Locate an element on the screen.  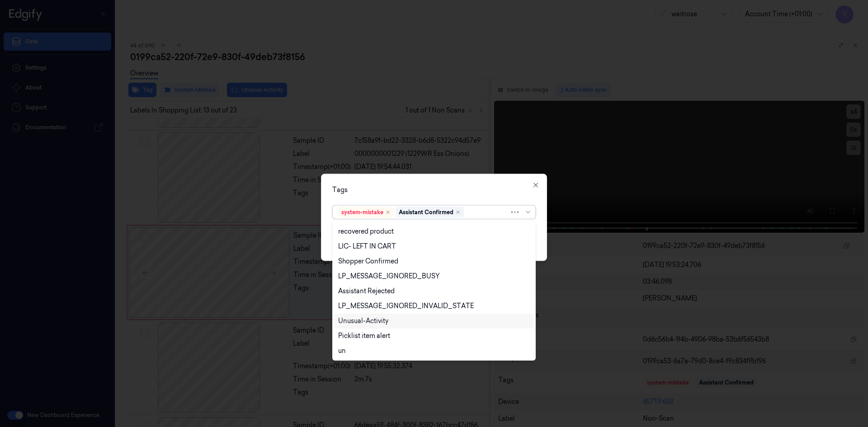
div: Picklist item alert is located at coordinates (364, 336).